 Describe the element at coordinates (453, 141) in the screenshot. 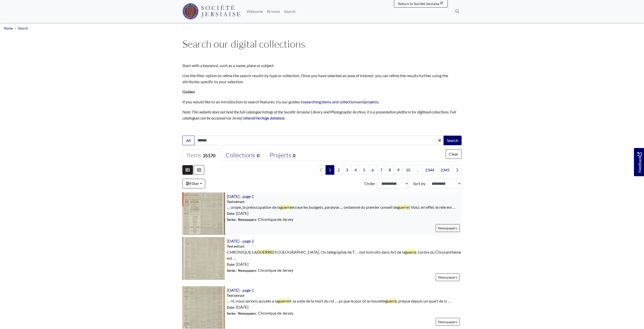

I see `button: Search` at that location.